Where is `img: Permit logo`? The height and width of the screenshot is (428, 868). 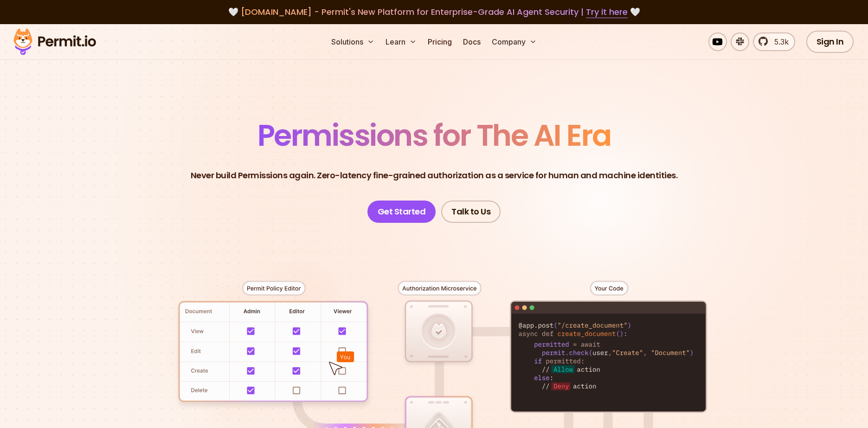 img: Permit logo is located at coordinates (54, 41).